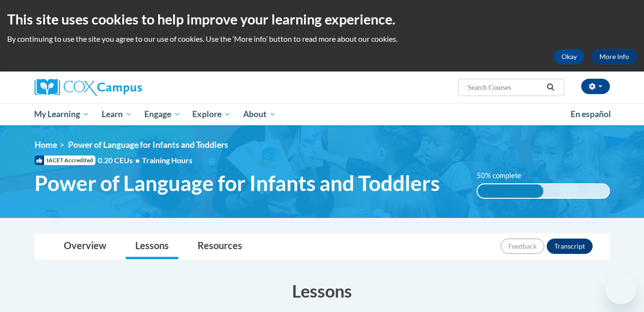 This screenshot has width=644, height=312. Describe the element at coordinates (322, 291) in the screenshot. I see `h3: Lessons` at that location.